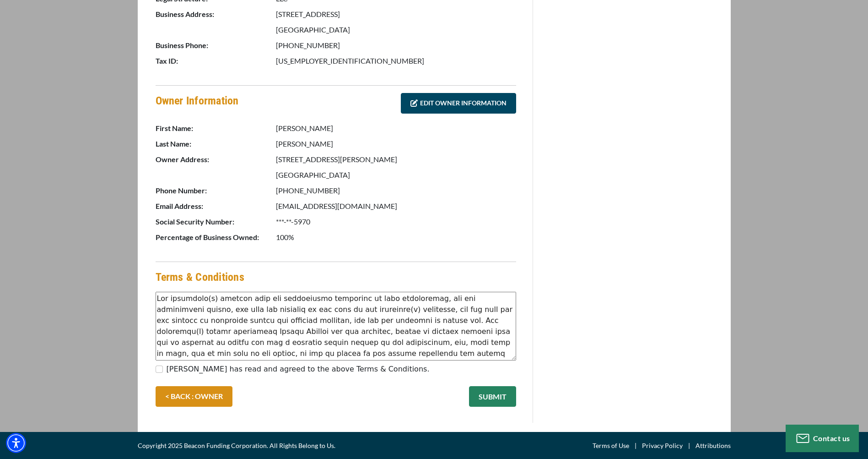 The width and height of the screenshot is (868, 459). What do you see at coordinates (215, 45) in the screenshot?
I see `p: Business Phone:` at bounding box center [215, 45].